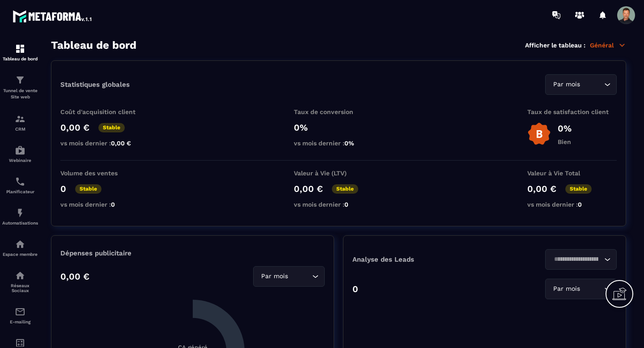 This screenshot has height=348, width=644. I want to click on p: Coût d'acquisition client, so click(105, 112).